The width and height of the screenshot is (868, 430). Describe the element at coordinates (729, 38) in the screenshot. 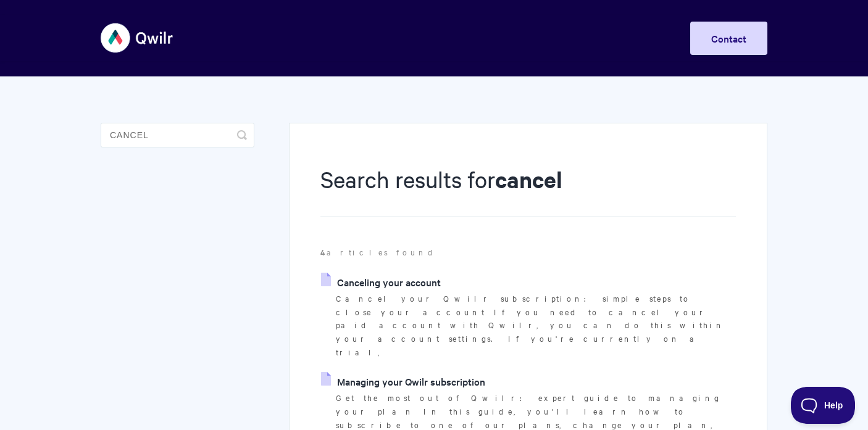

I see `a: Contact` at that location.